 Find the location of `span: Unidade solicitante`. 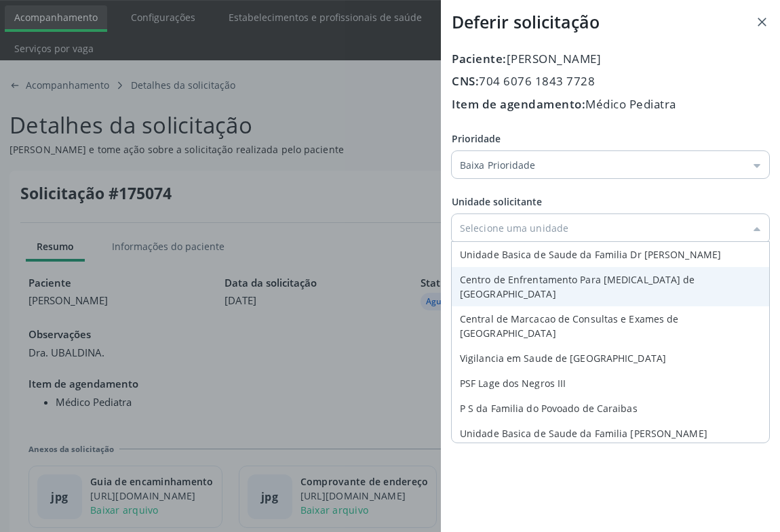

span: Unidade solicitante is located at coordinates (496, 202).